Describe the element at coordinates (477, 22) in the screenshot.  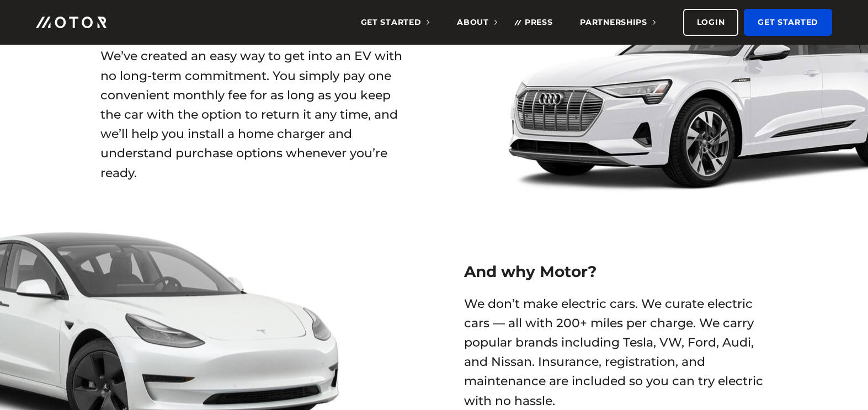
I see `span: About` at that location.